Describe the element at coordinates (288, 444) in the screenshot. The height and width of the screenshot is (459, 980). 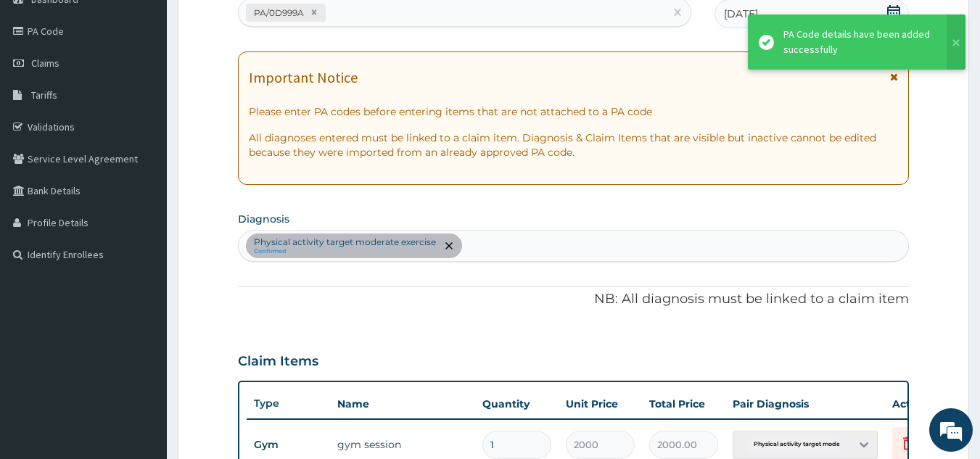
I see `td: Gym` at that location.